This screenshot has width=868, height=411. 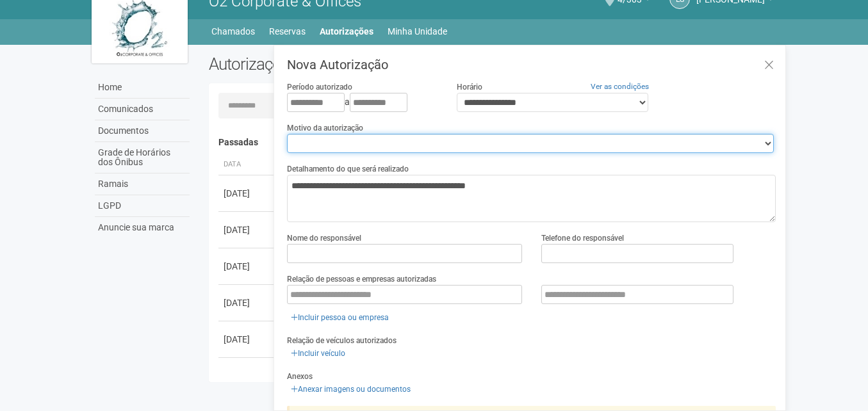 I want to click on label: Nome do responsável, so click(x=324, y=238).